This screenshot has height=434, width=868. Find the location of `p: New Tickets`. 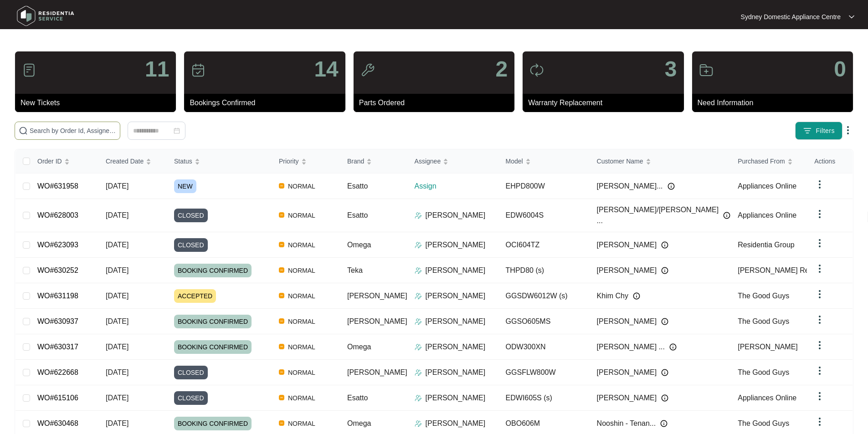

p: New Tickets is located at coordinates (98, 103).